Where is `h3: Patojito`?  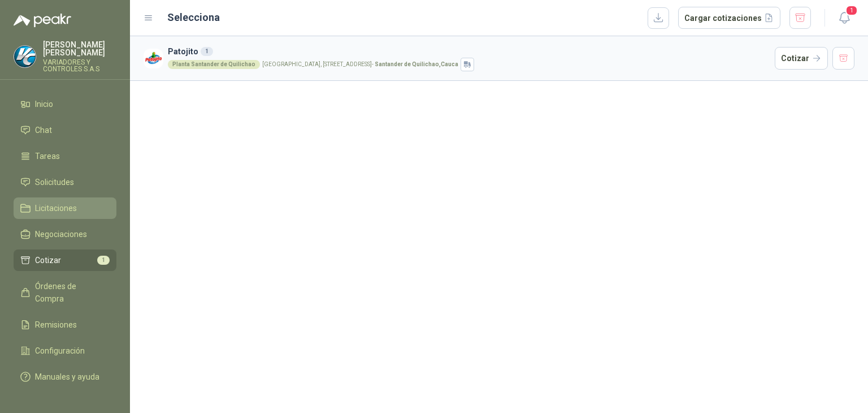
h3: Patojito is located at coordinates (469, 51).